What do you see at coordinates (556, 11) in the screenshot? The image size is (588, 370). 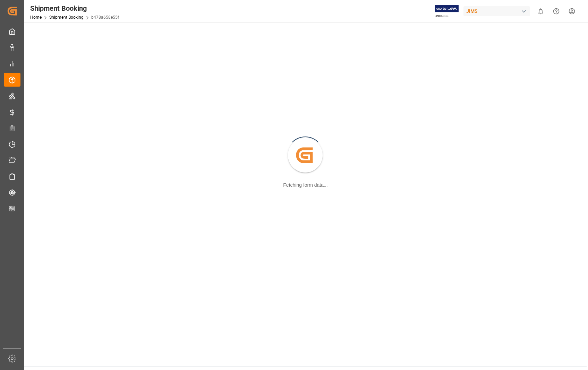 I see `button: Help Center` at bounding box center [556, 11].